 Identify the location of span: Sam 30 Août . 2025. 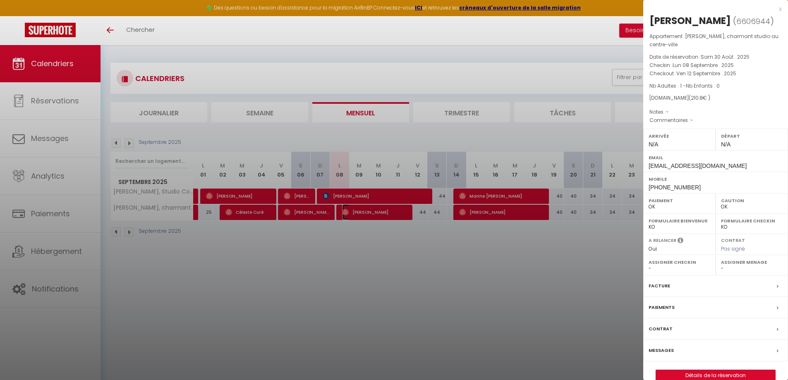
(725, 57).